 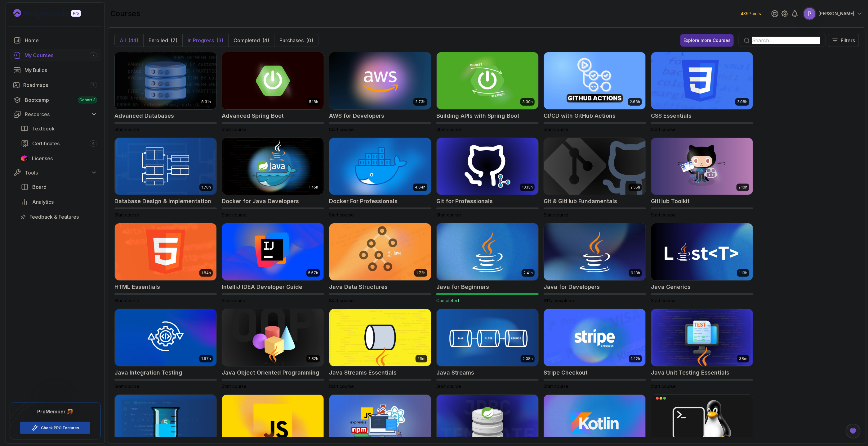 I want to click on input: Search..., so click(x=786, y=40).